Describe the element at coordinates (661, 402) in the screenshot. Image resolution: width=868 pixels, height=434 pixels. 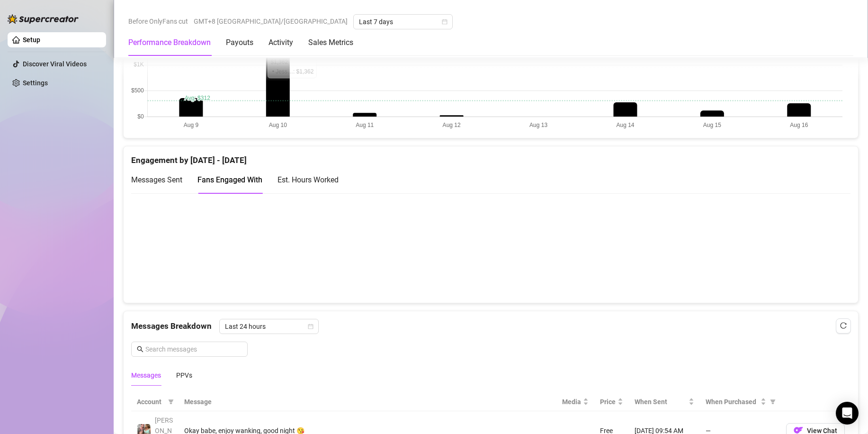
I see `span: When Sent` at that location.